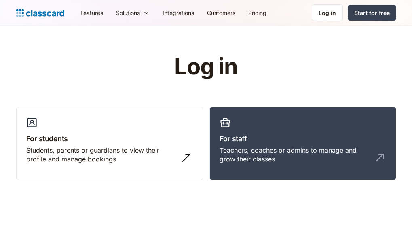 The height and width of the screenshot is (227, 412). I want to click on div: Teachers, coaches or admins to manage and grow their classes, so click(295, 154).